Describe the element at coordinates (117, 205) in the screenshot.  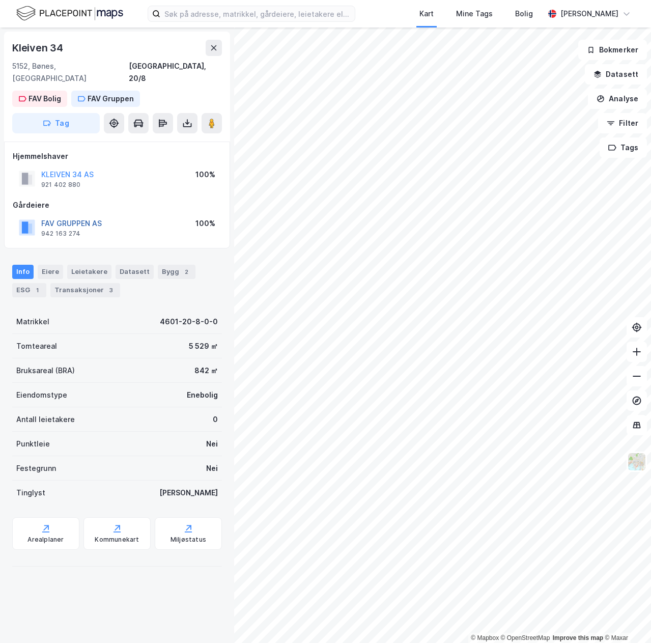
I see `div: Gårdeiere` at that location.